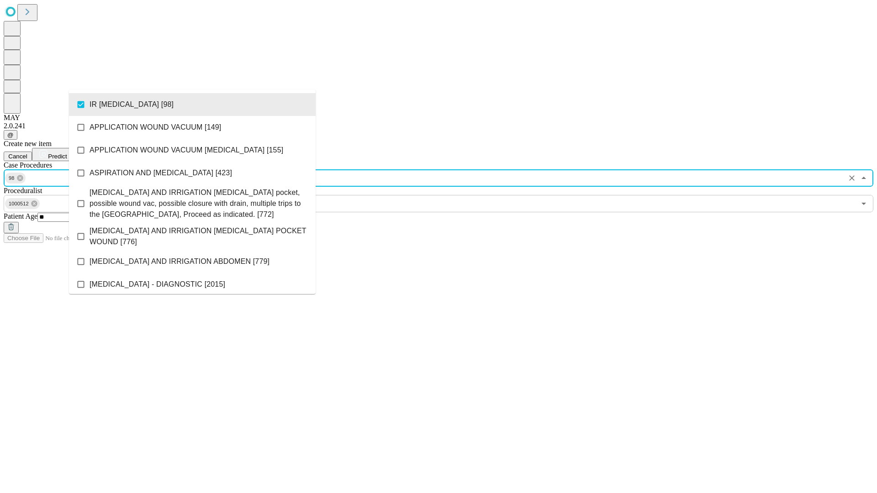  What do you see at coordinates (15, 178) in the screenshot?
I see `div: 98` at bounding box center [15, 178].